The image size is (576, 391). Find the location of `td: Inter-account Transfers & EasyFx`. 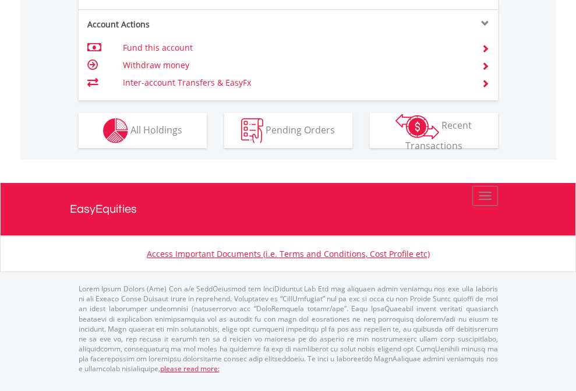

td: Inter-account Transfers & EasyFx is located at coordinates (295, 83).